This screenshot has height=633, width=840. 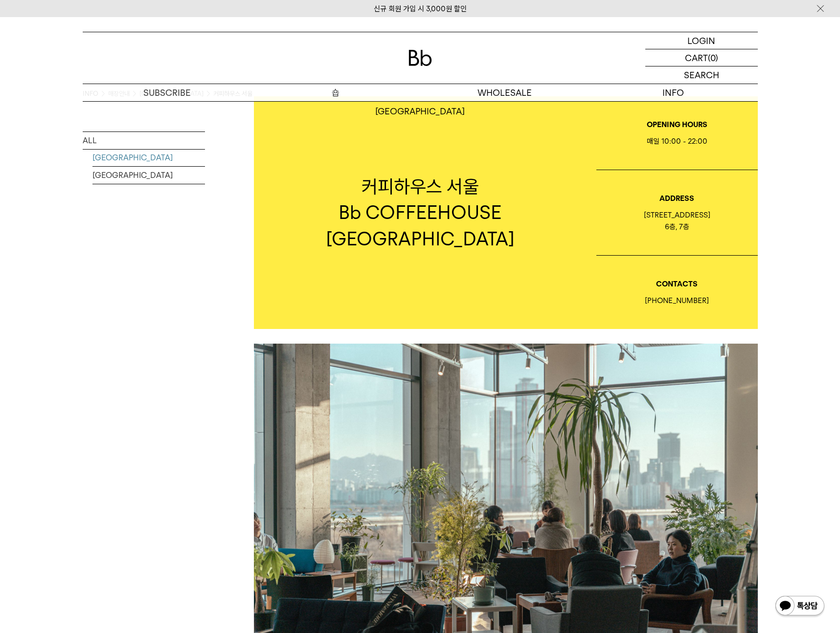 I want to click on p: CART, so click(x=696, y=58).